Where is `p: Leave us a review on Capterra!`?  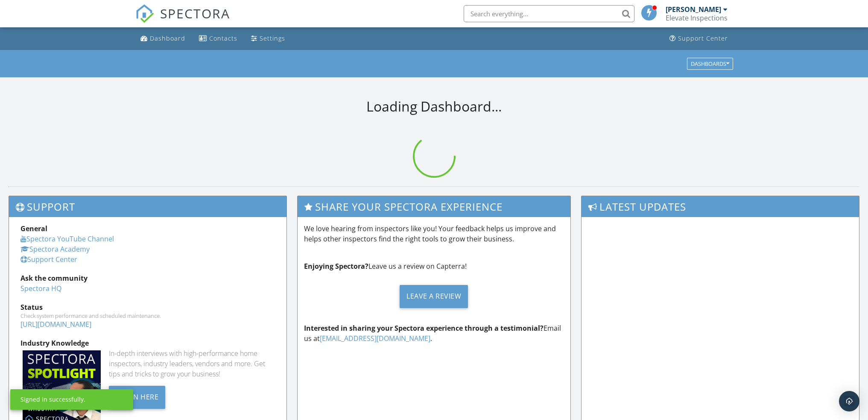 p: Leave us a review on Capterra! is located at coordinates (434, 266).